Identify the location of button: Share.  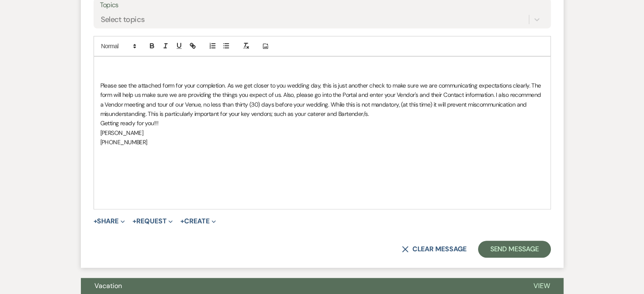
(109, 221).